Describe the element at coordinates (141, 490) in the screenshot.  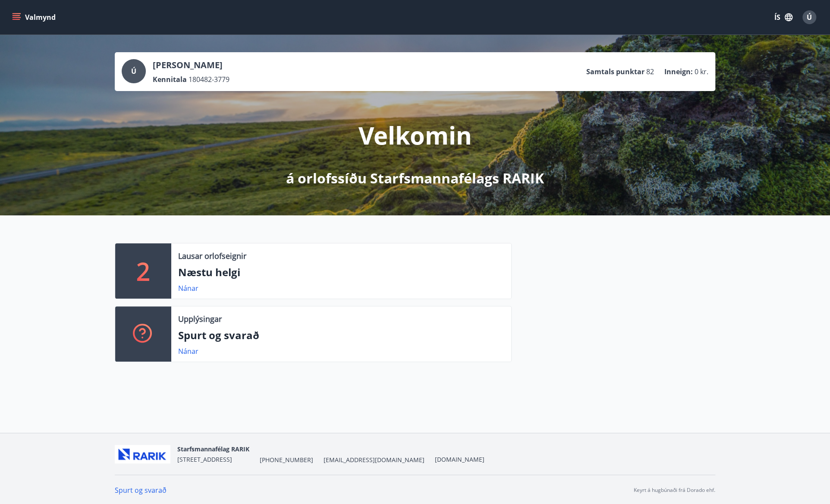
I see `a: Spurt og svarað` at that location.